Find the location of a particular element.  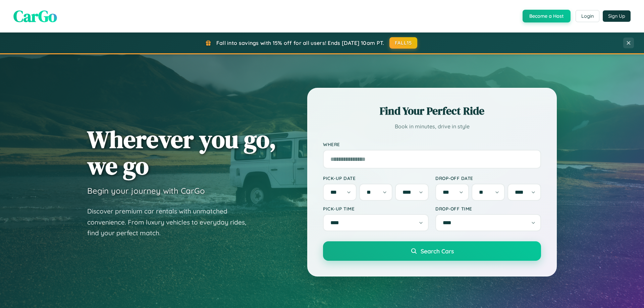

span: CarGo is located at coordinates (35, 16).